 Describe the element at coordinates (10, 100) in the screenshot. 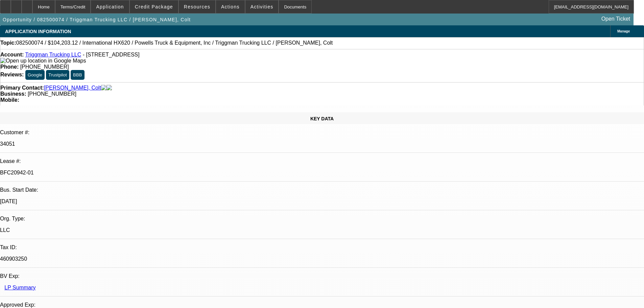

I see `strong: Mobile:` at that location.